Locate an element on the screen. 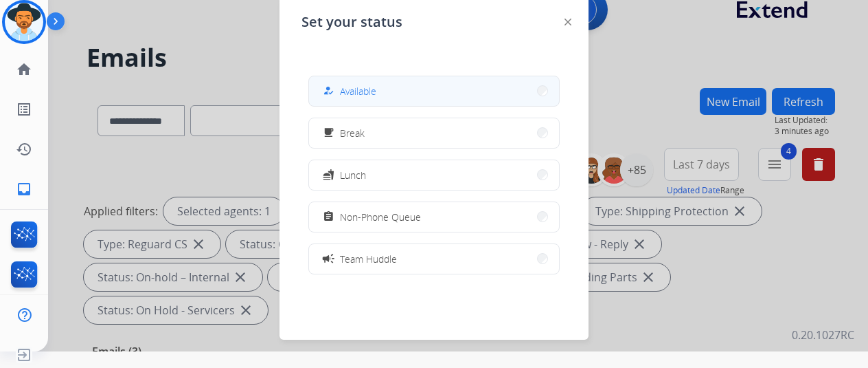 The image size is (868, 368). mat-icon: assignment is located at coordinates (328, 217).